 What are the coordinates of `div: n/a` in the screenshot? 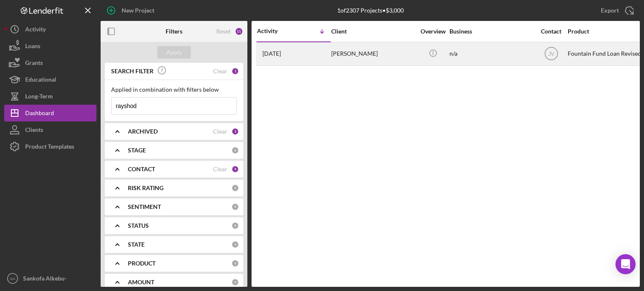 It's located at (491, 54).